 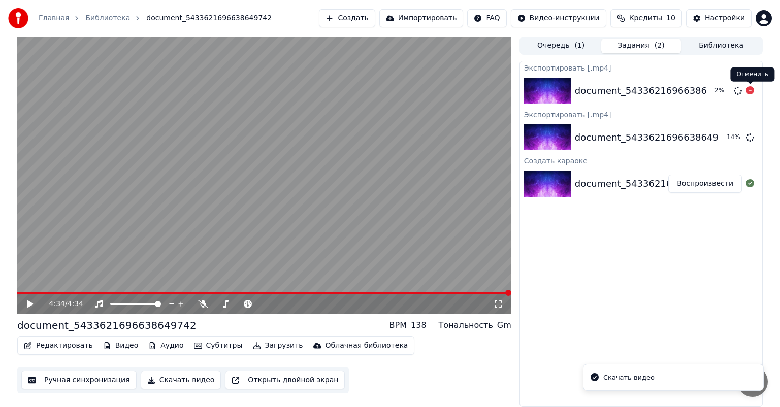 What do you see at coordinates (734, 138) in the screenshot?
I see `div: 14 %` at bounding box center [734, 138].